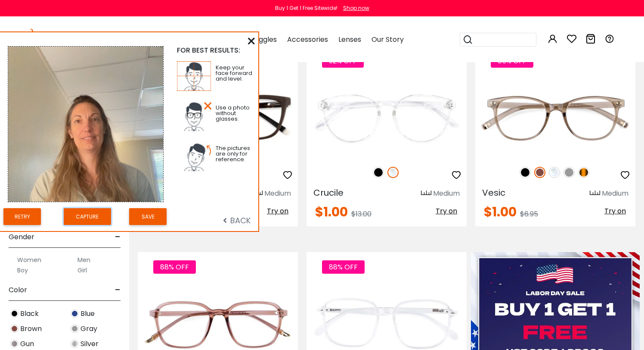 The width and height of the screenshot is (644, 350). I want to click on span: Brown, so click(31, 329).